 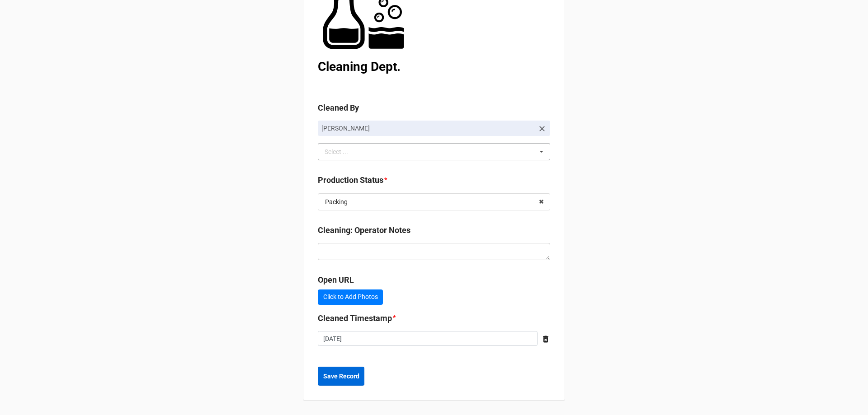 I want to click on a: Click to Add Photos, so click(x=350, y=297).